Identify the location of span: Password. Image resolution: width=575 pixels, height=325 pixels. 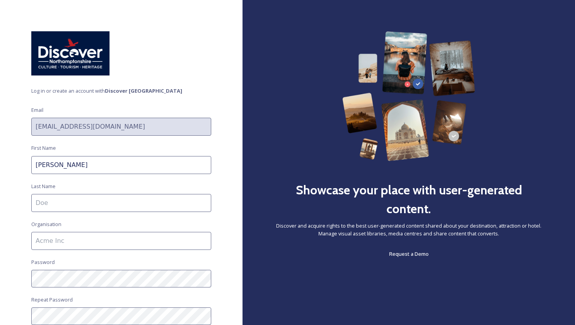
(43, 262).